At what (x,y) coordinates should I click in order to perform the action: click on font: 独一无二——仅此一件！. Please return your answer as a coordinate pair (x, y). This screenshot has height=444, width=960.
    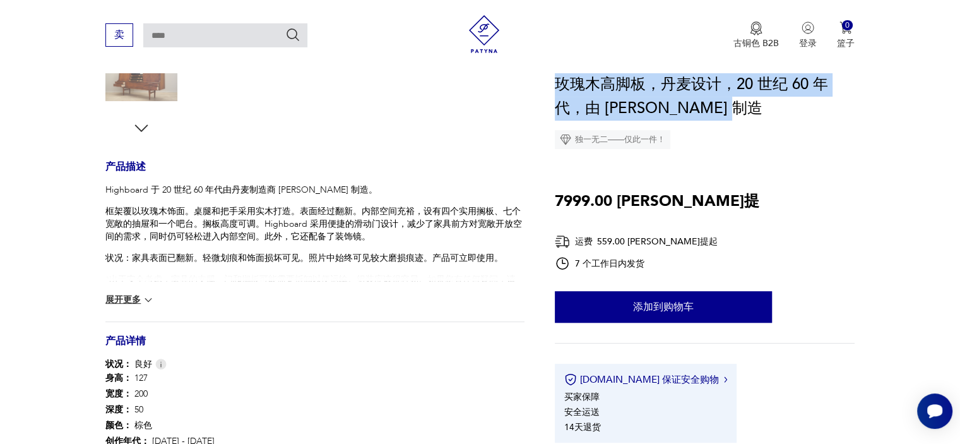
    Looking at the image, I should click on (620, 139).